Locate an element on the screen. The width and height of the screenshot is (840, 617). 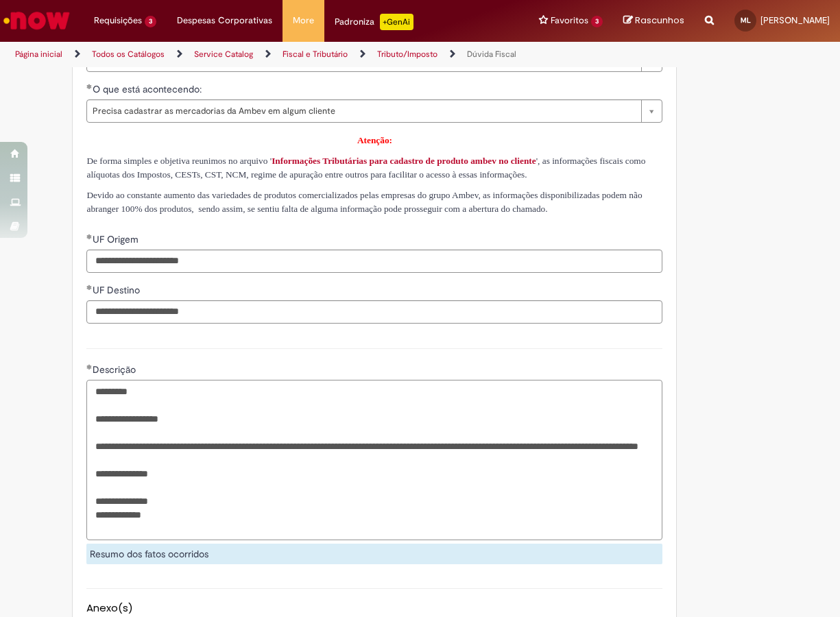
span: UF Destino is located at coordinates (117, 290).